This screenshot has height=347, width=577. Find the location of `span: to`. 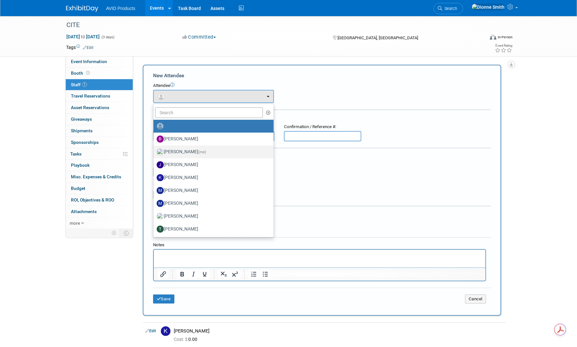

span: to is located at coordinates (83, 37).